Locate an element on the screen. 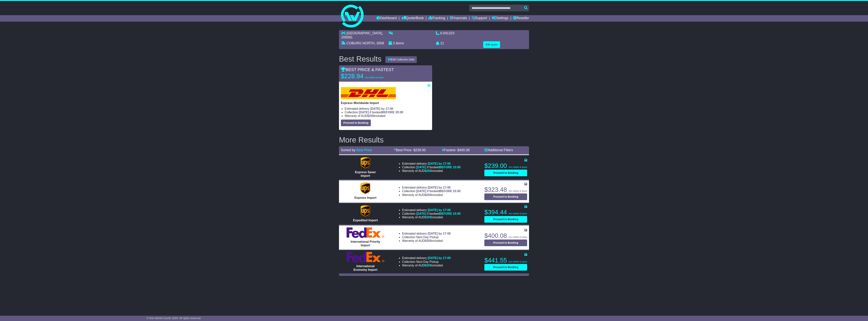 The width and height of the screenshot is (868, 321). a: Support is located at coordinates (479, 19).